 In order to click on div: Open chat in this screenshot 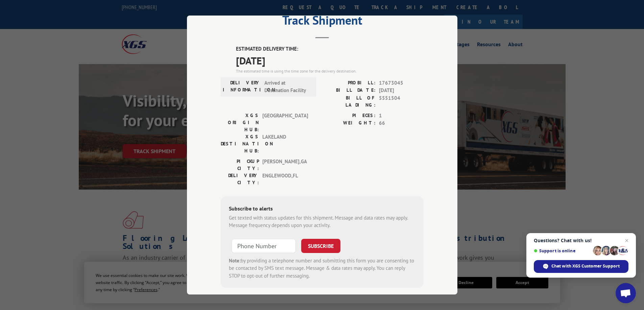, I will do `click(626, 294)`.